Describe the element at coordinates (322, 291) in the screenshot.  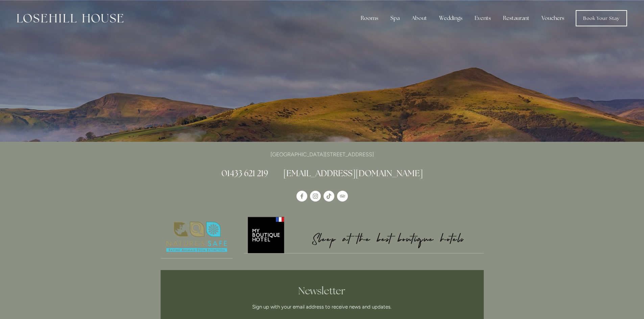
I see `h2: Newsletter` at that location.